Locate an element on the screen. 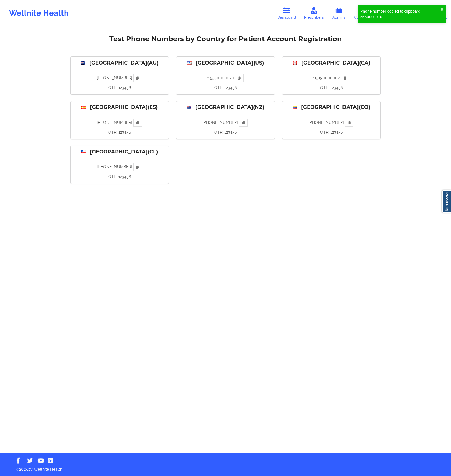 The height and width of the screenshot is (476, 451). a: Dashboard is located at coordinates (287, 13).